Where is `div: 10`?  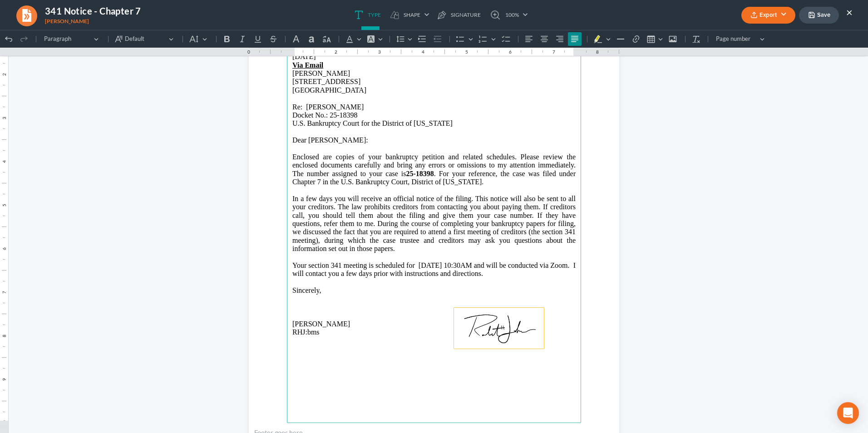
div: 10 is located at coordinates (4, 393).